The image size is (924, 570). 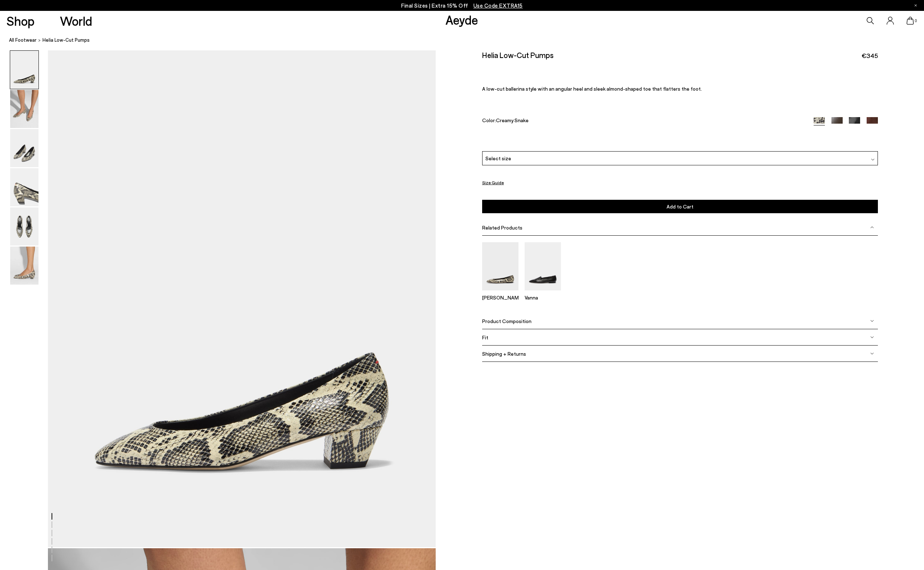 I want to click on button: Add to Cart, so click(x=680, y=206).